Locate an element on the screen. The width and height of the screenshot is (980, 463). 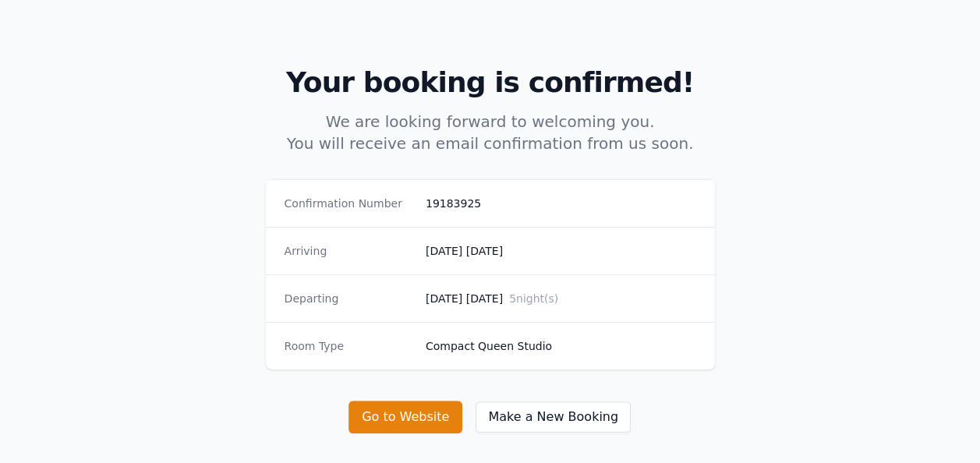
p: We are looking forward to welcoming you. You will receive an email confirmation from us soon. is located at coordinates (490, 133).